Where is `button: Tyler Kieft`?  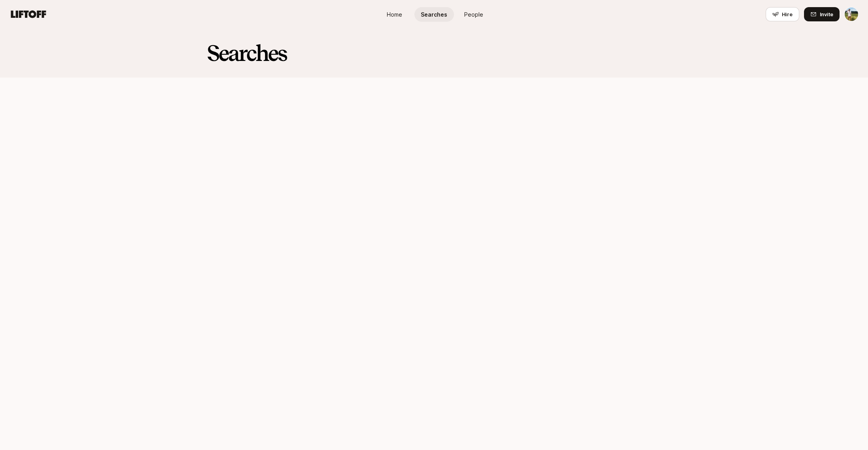
button: Tyler Kieft is located at coordinates (852, 14).